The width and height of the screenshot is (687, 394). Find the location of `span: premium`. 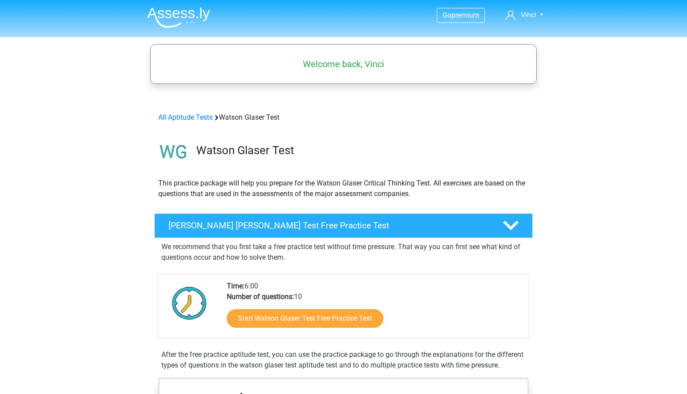

span: premium is located at coordinates (465, 15).